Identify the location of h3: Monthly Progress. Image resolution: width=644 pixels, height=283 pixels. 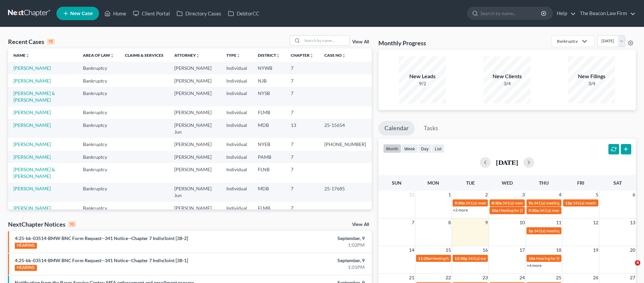
(402, 43).